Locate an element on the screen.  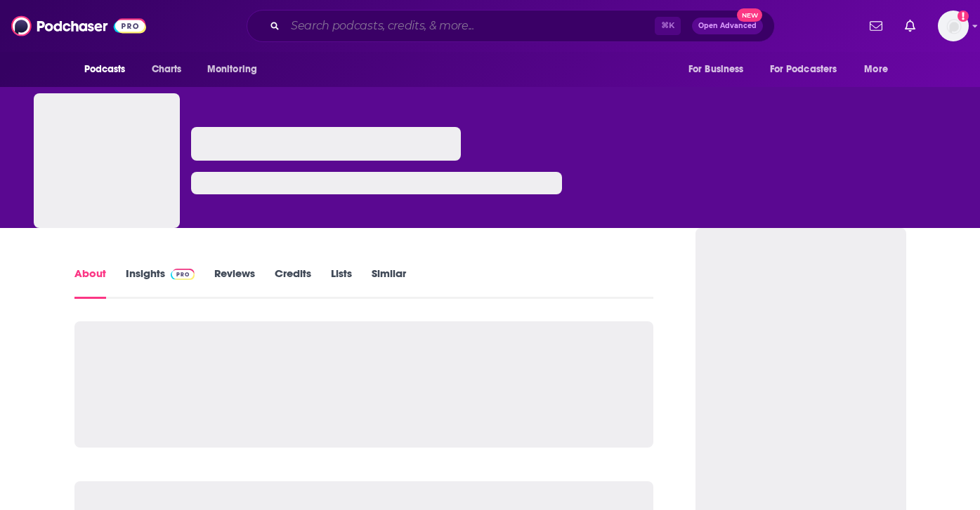
input: Search podcasts, credits, & more... is located at coordinates (470, 26).